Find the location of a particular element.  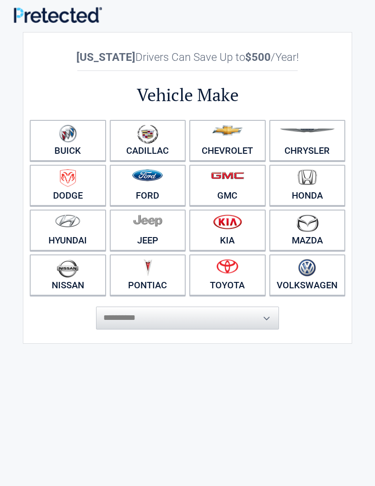

b: $500 is located at coordinates (258, 57).